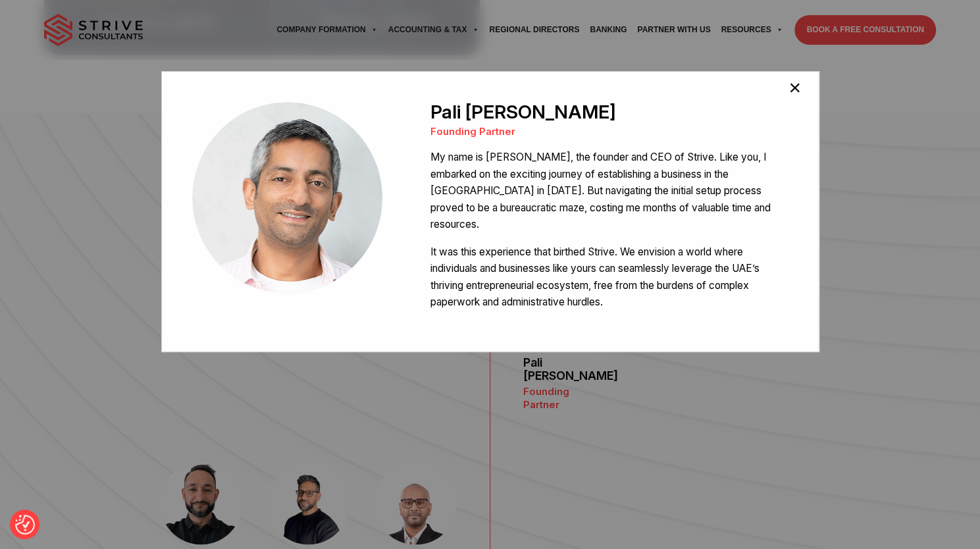 The image size is (980, 549). What do you see at coordinates (25, 524) in the screenshot?
I see `img: Revisit consent button` at bounding box center [25, 524].